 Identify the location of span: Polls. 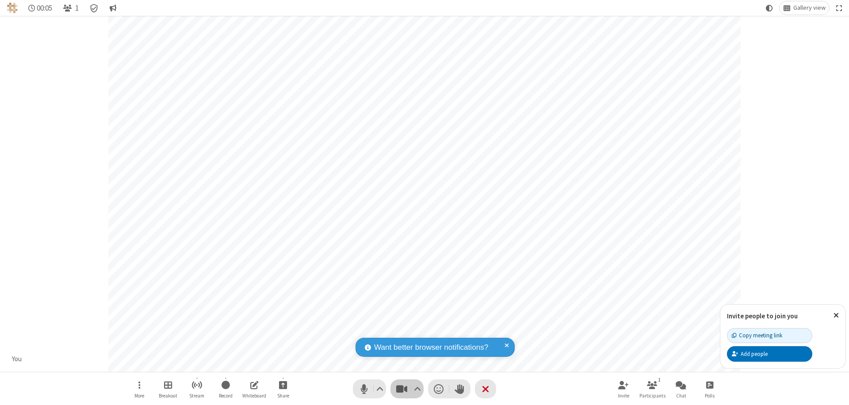
(709, 396).